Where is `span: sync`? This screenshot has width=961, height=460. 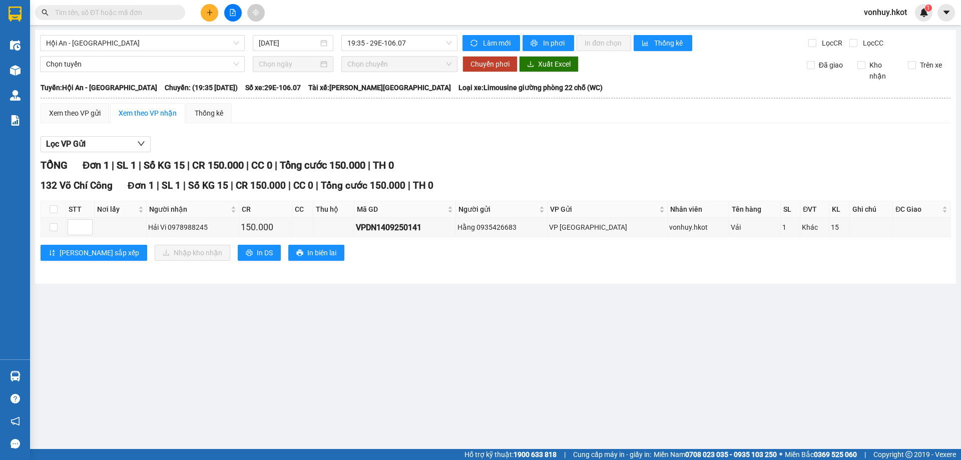 span: sync is located at coordinates (475, 44).